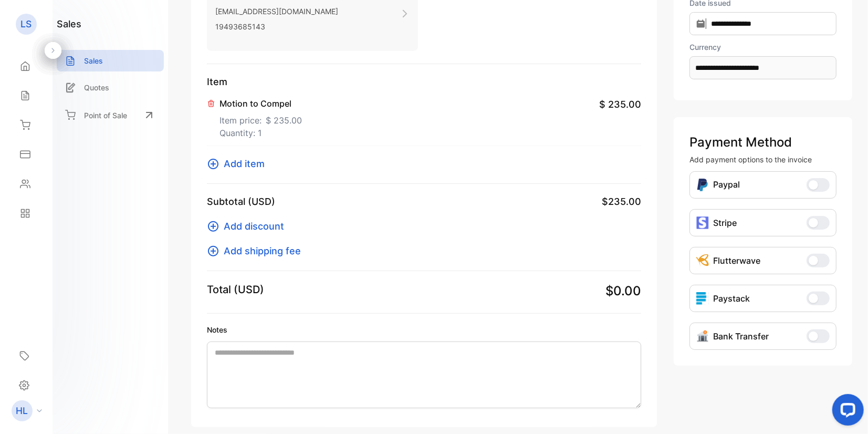 Image resolution: width=868 pixels, height=434 pixels. Describe the element at coordinates (26, 24) in the screenshot. I see `p: LS` at that location.